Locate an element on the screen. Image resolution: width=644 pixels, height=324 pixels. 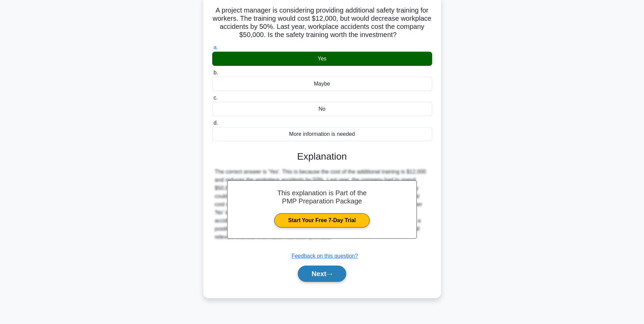
div: Maybe is located at coordinates (322, 84).